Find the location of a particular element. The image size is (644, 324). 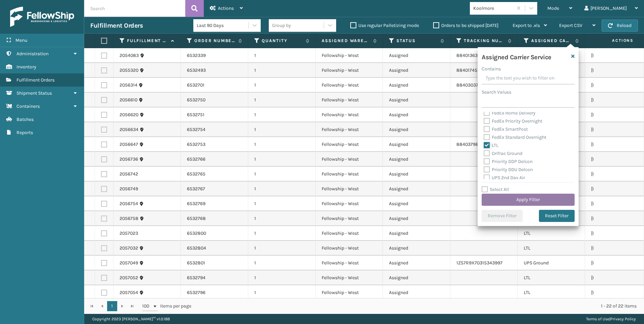

div: Last 90 Days is located at coordinates (223, 25).